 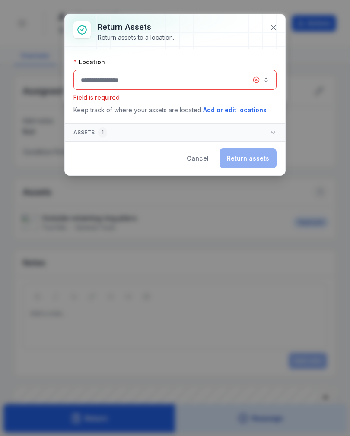 I want to click on p: Field is required, so click(x=175, y=98).